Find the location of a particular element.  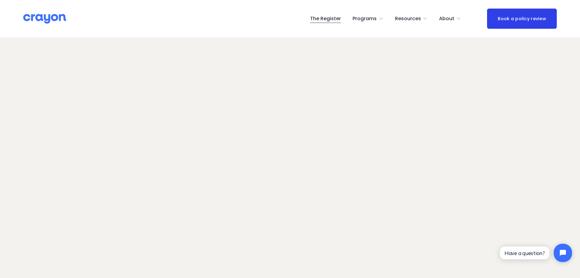

a: The Register is located at coordinates (325, 19).